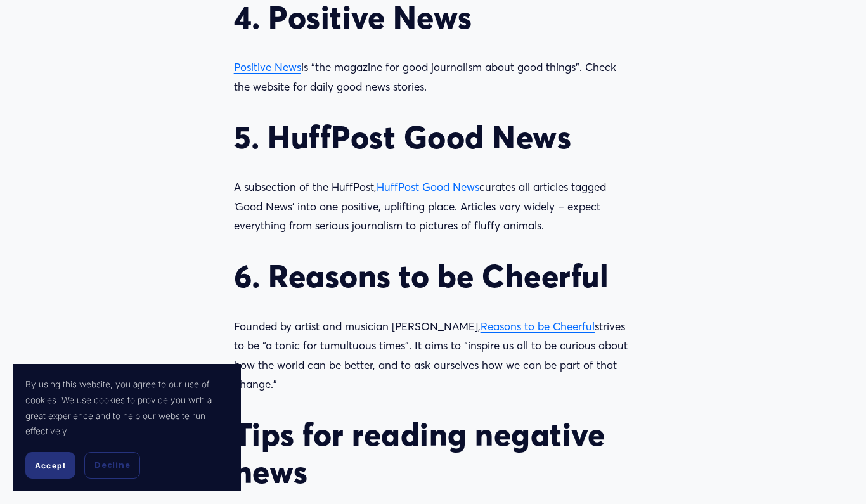 The width and height of the screenshot is (866, 504). What do you see at coordinates (127, 427) in the screenshot?
I see `section: Cookie banner` at bounding box center [127, 427].